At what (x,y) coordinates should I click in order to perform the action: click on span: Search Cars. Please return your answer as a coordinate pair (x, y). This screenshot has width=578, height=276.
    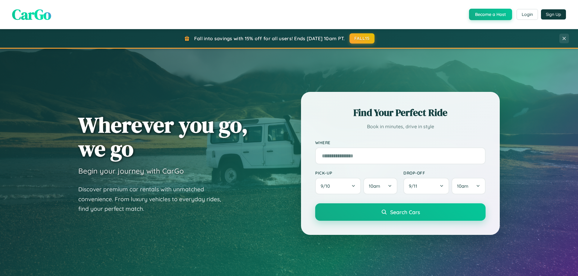
    Looking at the image, I should click on (405, 212).